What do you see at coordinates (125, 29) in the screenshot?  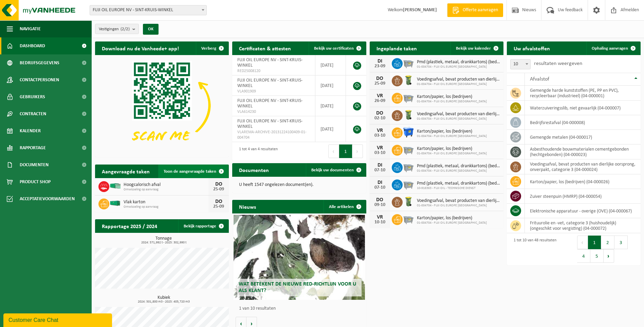 I see `count: (2/2)` at bounding box center [125, 29].